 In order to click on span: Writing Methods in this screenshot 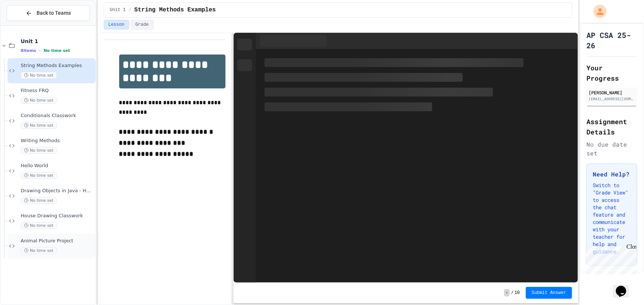, I will do `click(57, 141)`.